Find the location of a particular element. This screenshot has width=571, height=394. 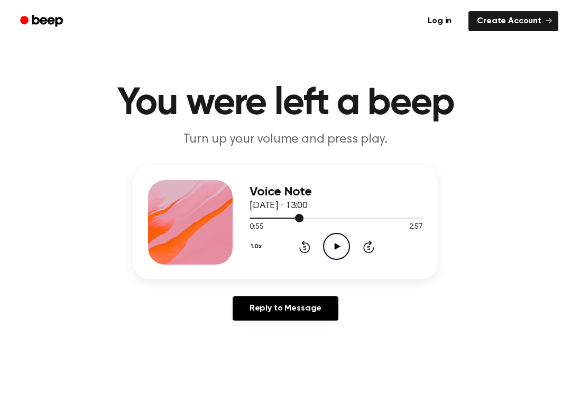

h1: You were left a beep is located at coordinates (285, 104).